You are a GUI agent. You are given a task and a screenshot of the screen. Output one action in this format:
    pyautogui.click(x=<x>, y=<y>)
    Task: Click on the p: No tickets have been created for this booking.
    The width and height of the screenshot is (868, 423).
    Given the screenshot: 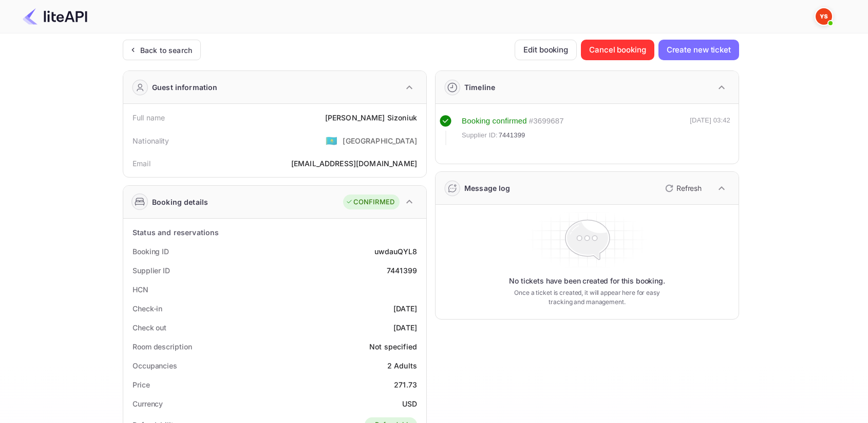 What is the action you would take?
    pyautogui.click(x=587, y=280)
    